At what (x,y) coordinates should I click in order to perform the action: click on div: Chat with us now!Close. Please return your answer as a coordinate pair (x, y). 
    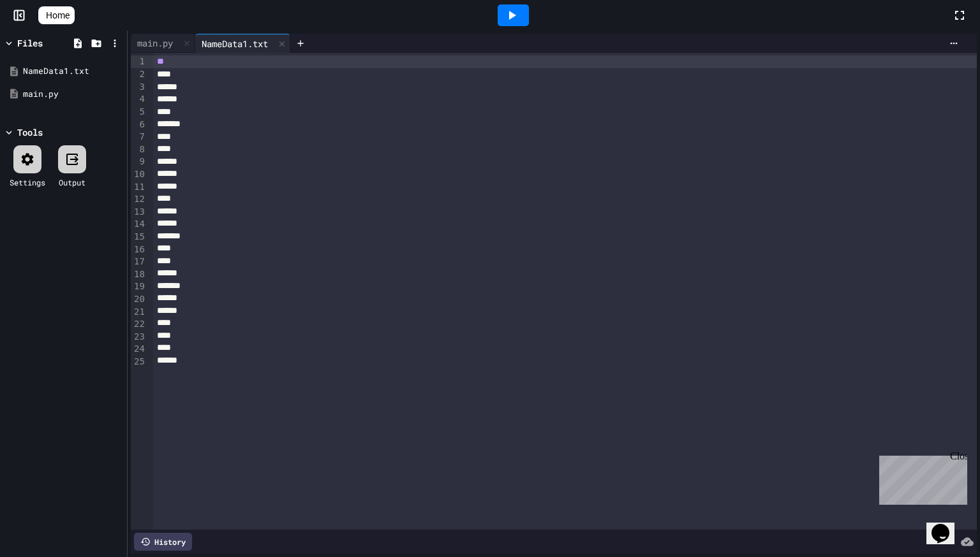
    Looking at the image, I should click on (47, 43).